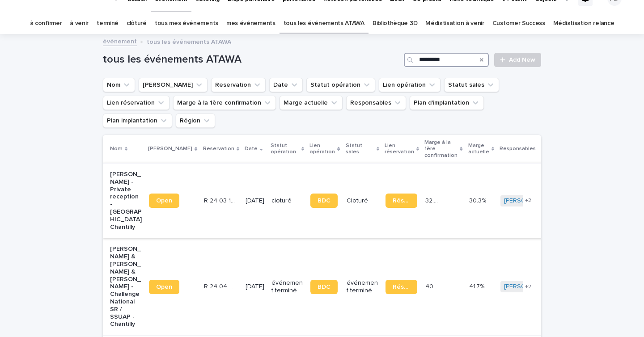 The height and width of the screenshot is (337, 644). What do you see at coordinates (285, 149) in the screenshot?
I see `p: Statut opération` at bounding box center [285, 149].